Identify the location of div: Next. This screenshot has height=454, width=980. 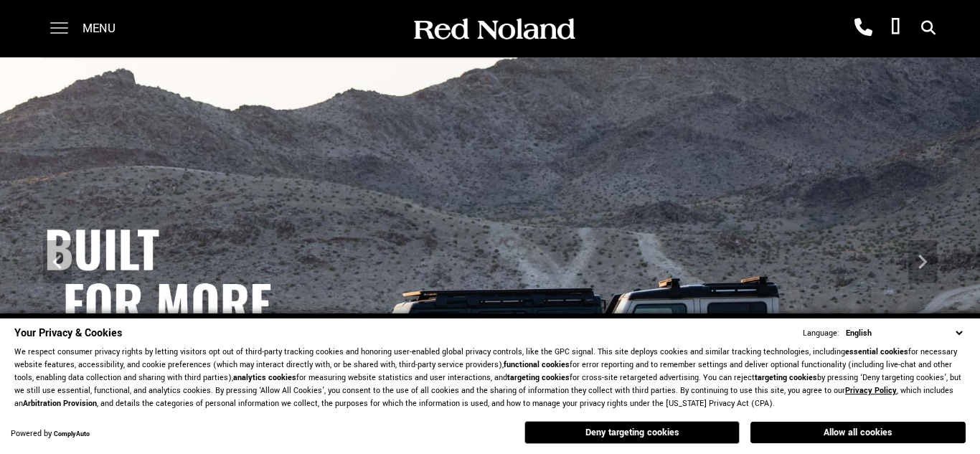
(923, 262).